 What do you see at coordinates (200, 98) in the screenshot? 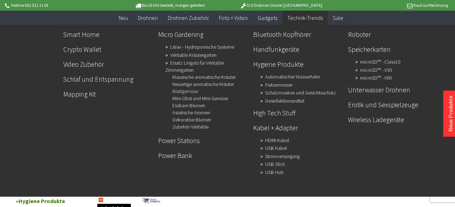
I see `a: Mini-Obst und Mini-Gemüse` at bounding box center [200, 98].